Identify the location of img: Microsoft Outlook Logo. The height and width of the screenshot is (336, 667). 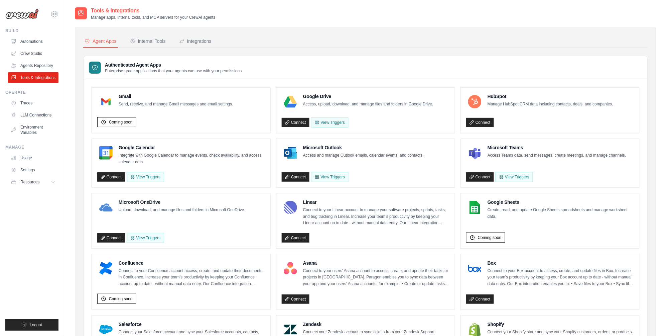
(291, 153).